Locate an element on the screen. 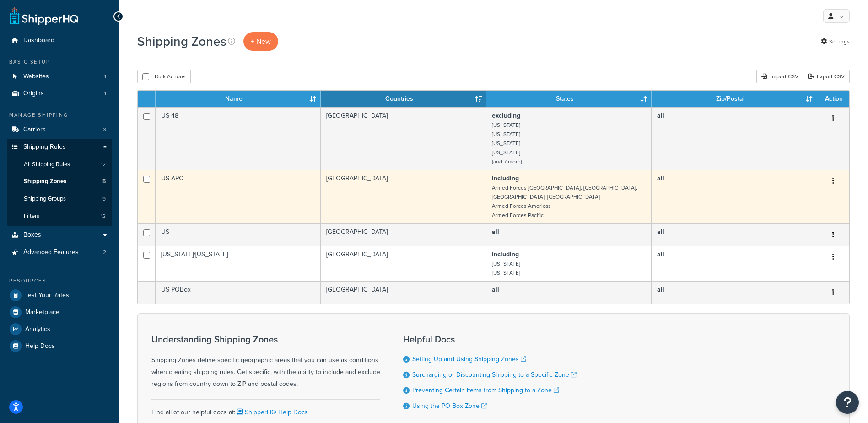  small: Armed Forces Americas is located at coordinates (521, 206).